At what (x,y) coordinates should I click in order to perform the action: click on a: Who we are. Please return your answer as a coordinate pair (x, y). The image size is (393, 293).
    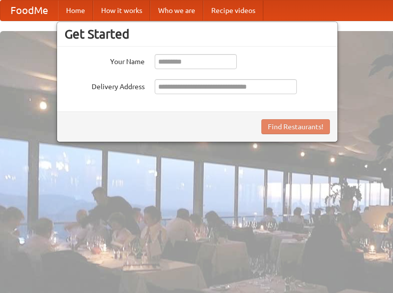
    Looking at the image, I should click on (177, 11).